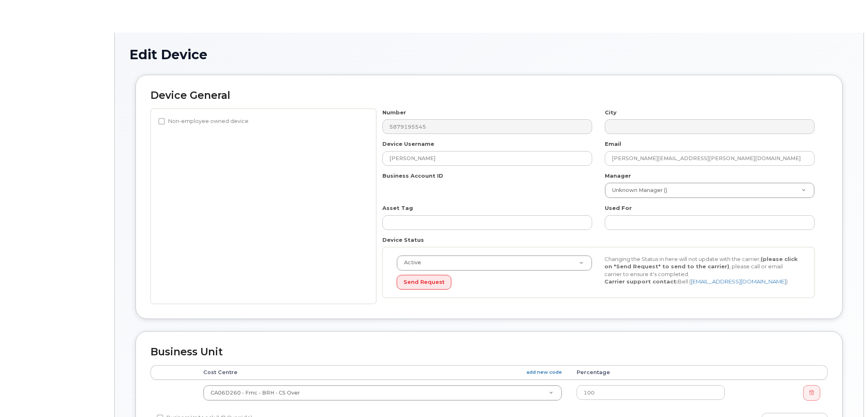 This screenshot has height=417, width=868. I want to click on input: Non-employee owned device, so click(162, 122).